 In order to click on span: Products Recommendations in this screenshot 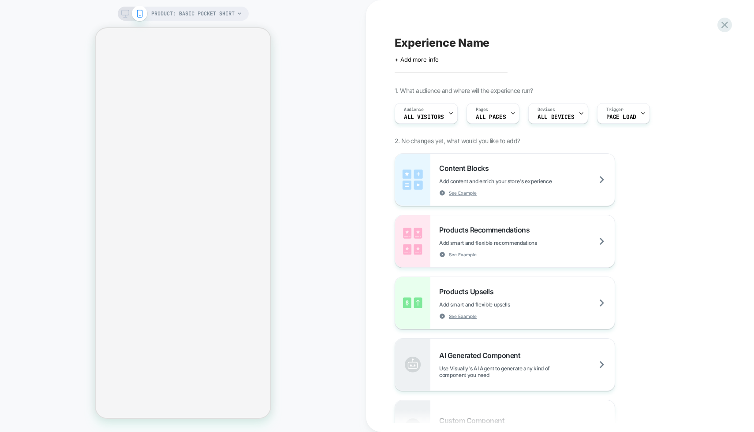, I will do `click(486, 230)`.